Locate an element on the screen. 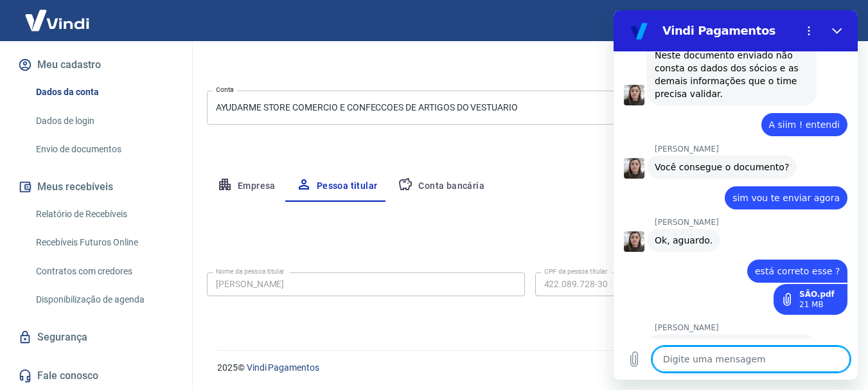 This screenshot has height=390, width=868. span: está correto esse ? is located at coordinates (183, 261).